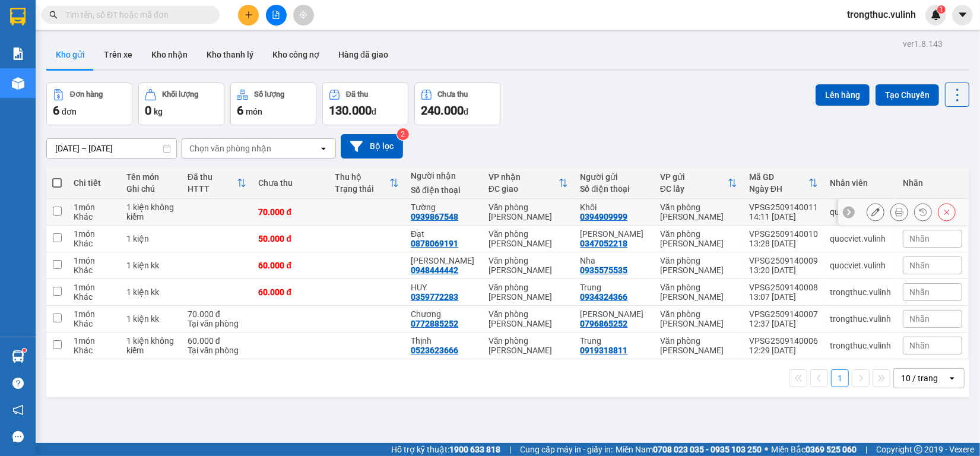 Image resolution: width=980 pixels, height=456 pixels. What do you see at coordinates (614, 189) in the screenshot?
I see `div: Số điện thoại` at bounding box center [614, 189].